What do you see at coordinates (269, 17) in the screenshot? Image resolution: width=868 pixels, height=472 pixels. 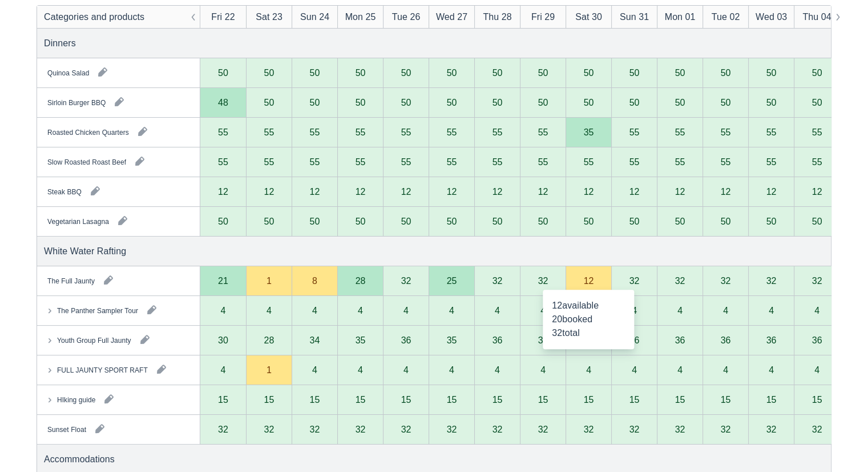 I see `div: Sat 23` at bounding box center [269, 17].